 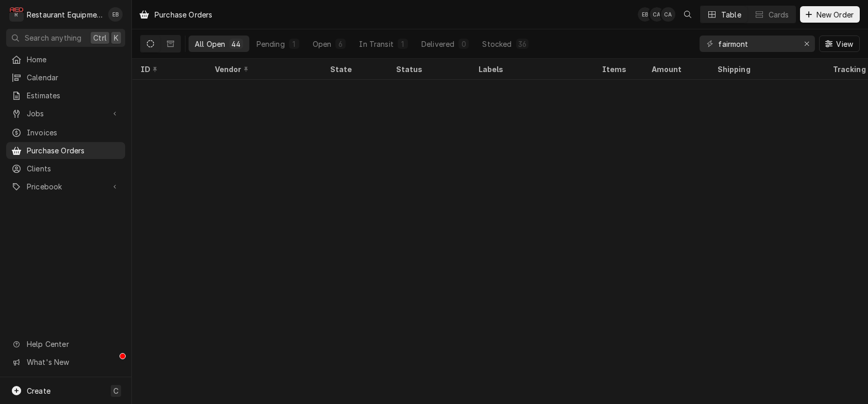 I want to click on div: 36, so click(x=522, y=44).